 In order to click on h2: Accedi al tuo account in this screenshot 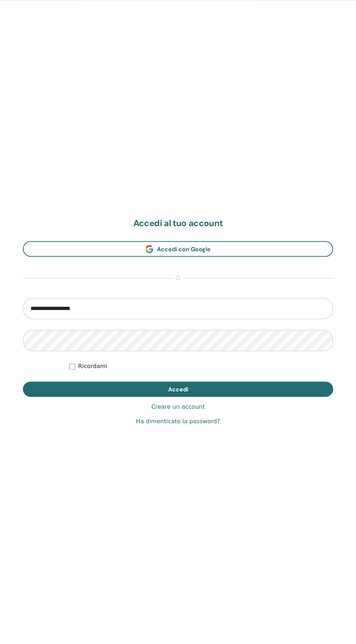, I will do `click(178, 223)`.